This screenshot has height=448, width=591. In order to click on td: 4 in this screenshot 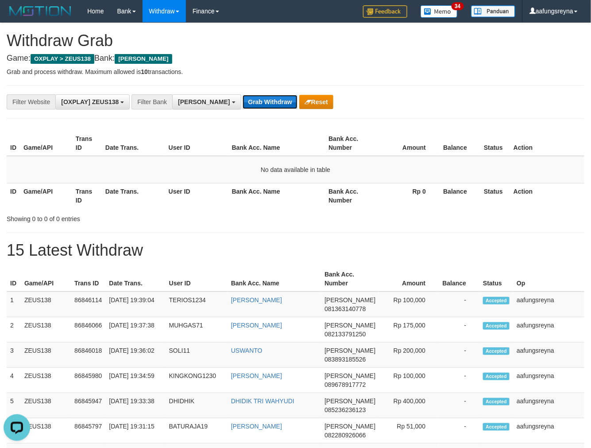, I will do `click(14, 380)`.